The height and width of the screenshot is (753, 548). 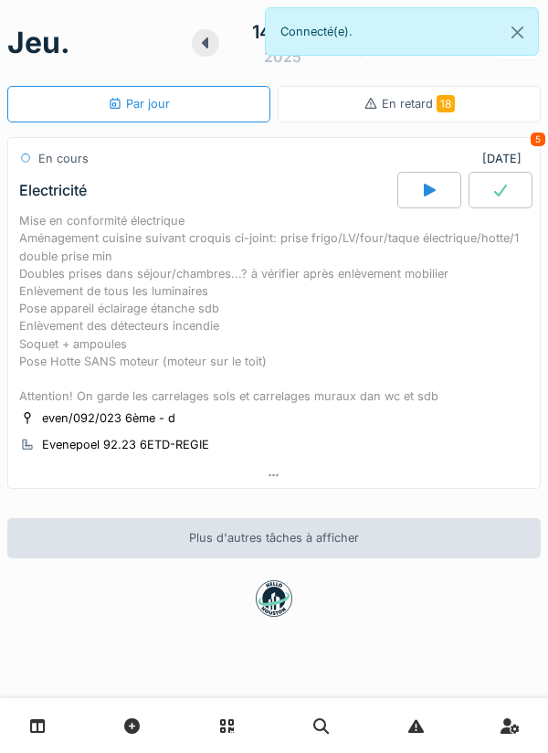 I want to click on span: En retard, so click(x=419, y=103).